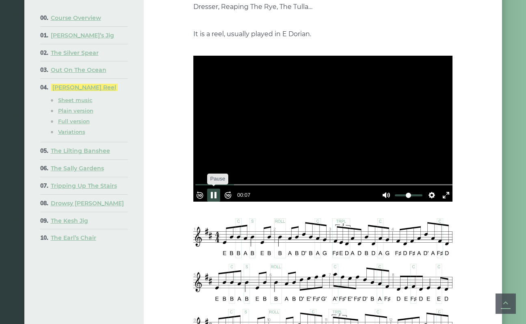  I want to click on a: Sheet music, so click(75, 100).